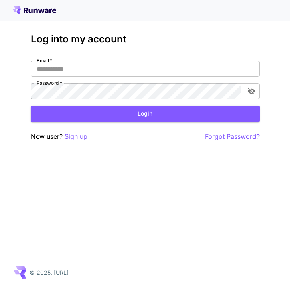  What do you see at coordinates (251, 91) in the screenshot?
I see `button: toggle password visibility` at bounding box center [251, 91].